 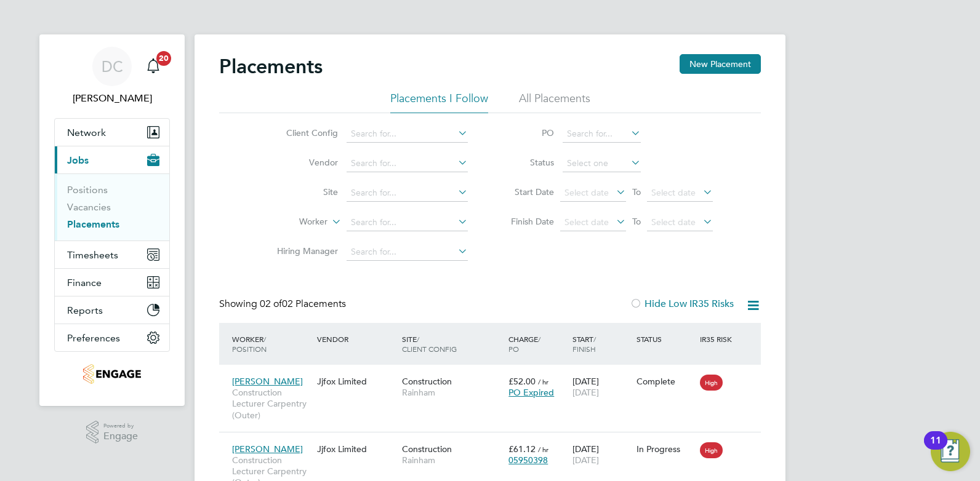 What do you see at coordinates (112, 432) in the screenshot?
I see `a: Powered byEngage` at bounding box center [112, 432].